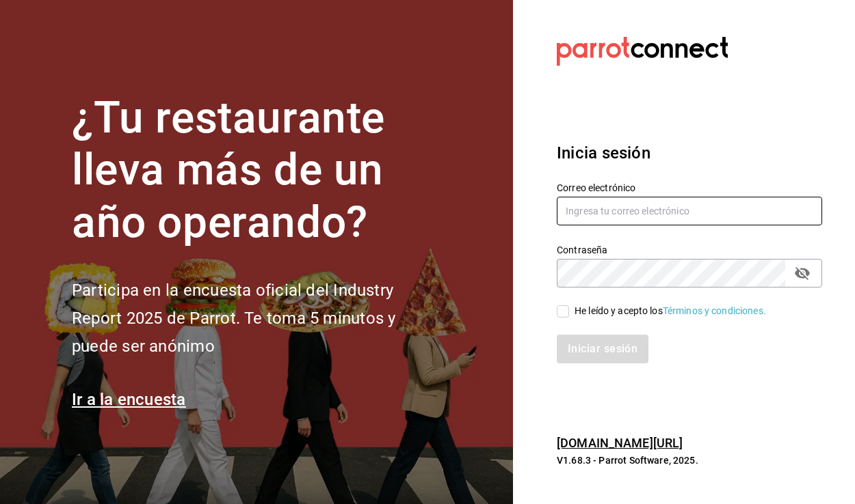 Image resolution: width=855 pixels, height=504 pixels. What do you see at coordinates (689, 187) in the screenshot?
I see `label: Correo electrónico` at bounding box center [689, 187].